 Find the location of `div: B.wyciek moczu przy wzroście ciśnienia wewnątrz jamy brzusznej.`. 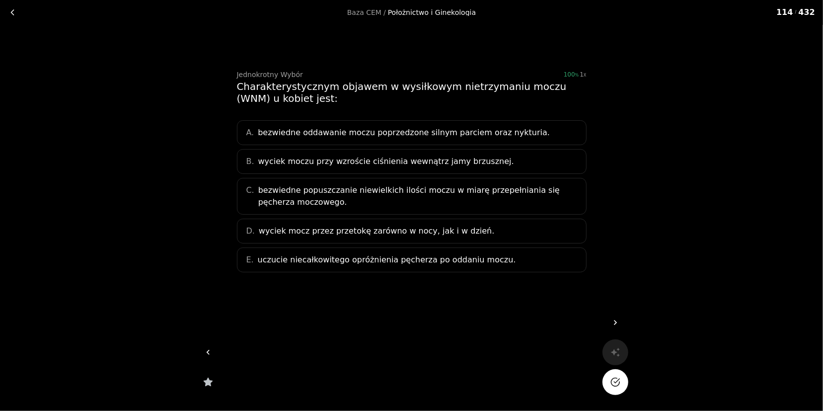

div: B.wyciek moczu przy wzroście ciśnienia wewnątrz jamy brzusznej. is located at coordinates (412, 161).